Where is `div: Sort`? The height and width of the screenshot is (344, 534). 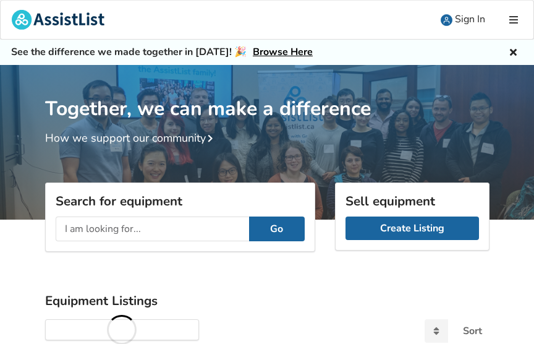
div: Sort is located at coordinates (472, 331).